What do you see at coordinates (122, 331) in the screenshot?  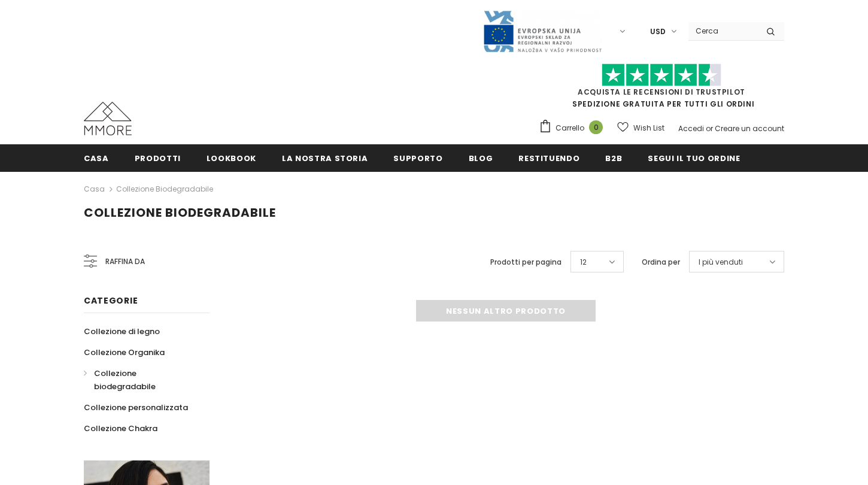 I see `span: Collezione di legno` at bounding box center [122, 331].